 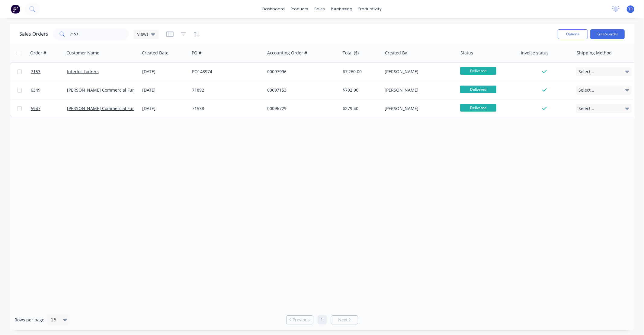 What do you see at coordinates (38, 53) in the screenshot?
I see `div: Order #` at bounding box center [38, 53].